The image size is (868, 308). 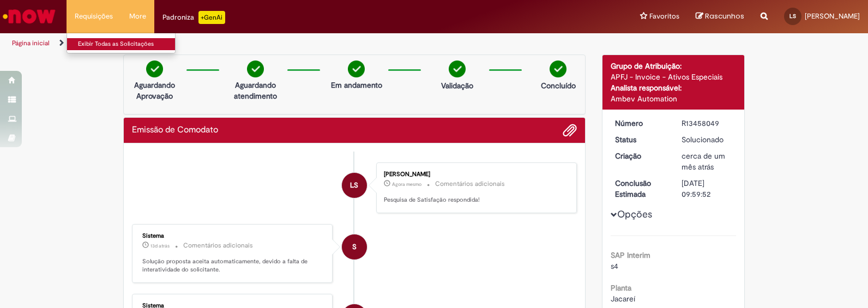 I want to click on a: Exibir Todas as Solicitações, so click(x=128, y=44).